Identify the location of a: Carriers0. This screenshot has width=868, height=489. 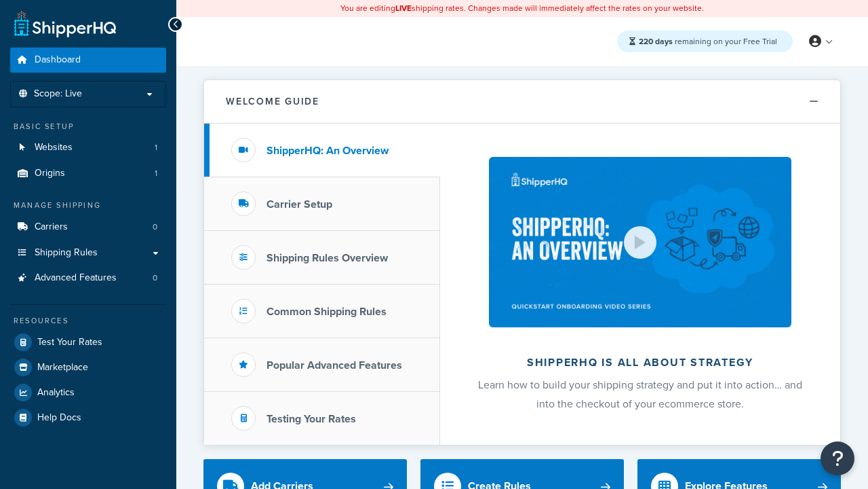
(89, 227).